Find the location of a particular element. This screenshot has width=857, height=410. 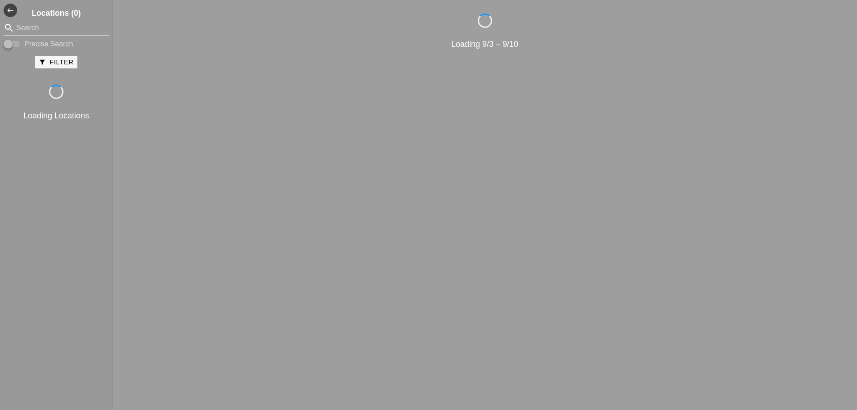

input: Search is located at coordinates (56, 28).